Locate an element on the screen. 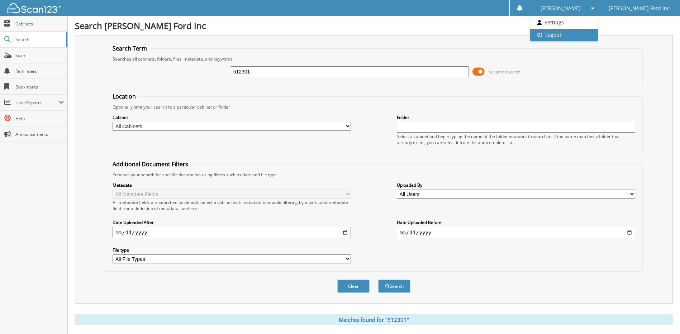 Image resolution: width=680 pixels, height=334 pixels. input: start is located at coordinates (231, 233).